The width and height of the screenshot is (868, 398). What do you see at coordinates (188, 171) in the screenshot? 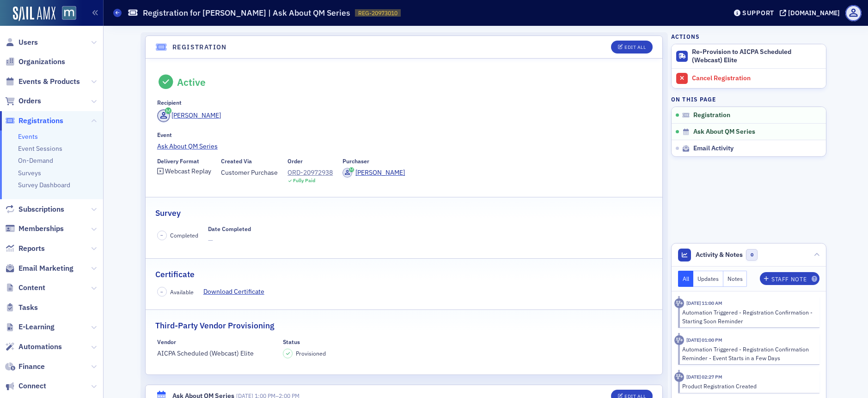
I see `div: Webcast Replay` at bounding box center [188, 171].